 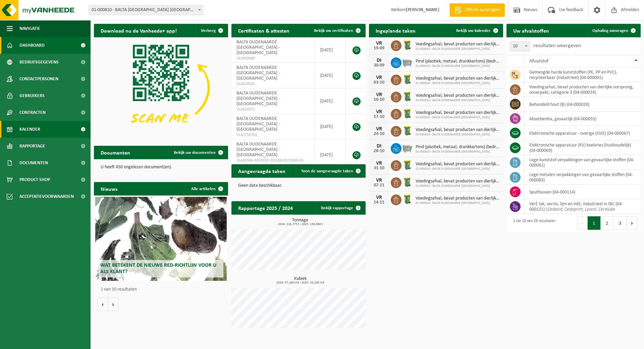 I want to click on td: lege metalen verpakkingen van gevaarlijke stoffen (04-000083), so click(x=582, y=177).